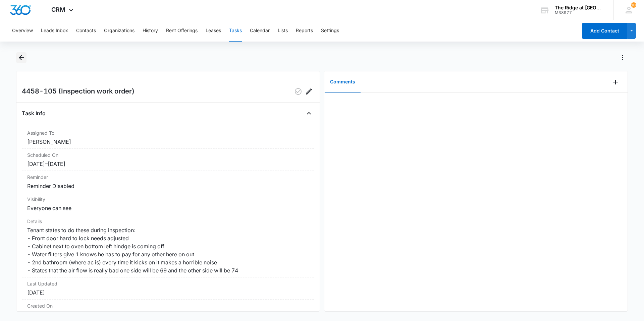 The height and width of the screenshot is (321, 644). I want to click on button: Back, so click(21, 58).